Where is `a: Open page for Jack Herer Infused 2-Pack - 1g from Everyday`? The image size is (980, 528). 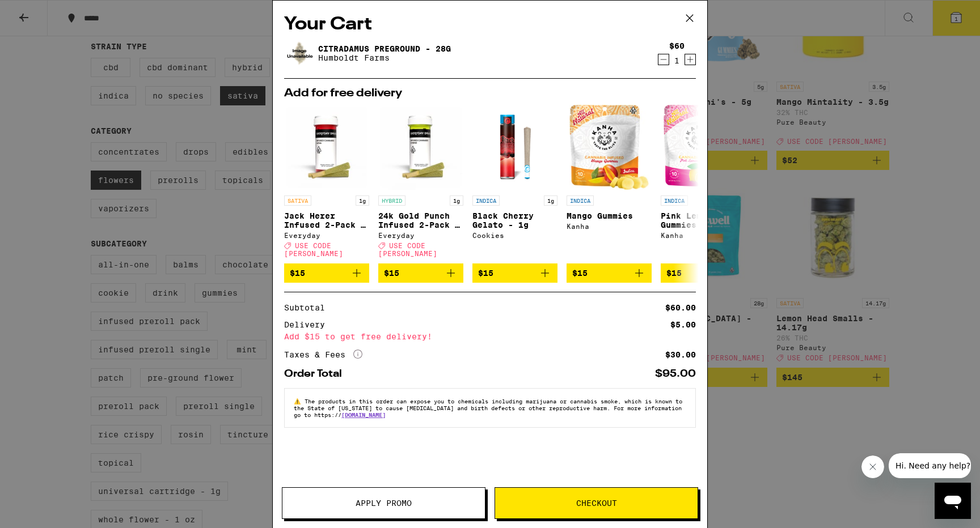 a: Open page for Jack Herer Infused 2-Pack - 1g from Everyday is located at coordinates (326, 184).